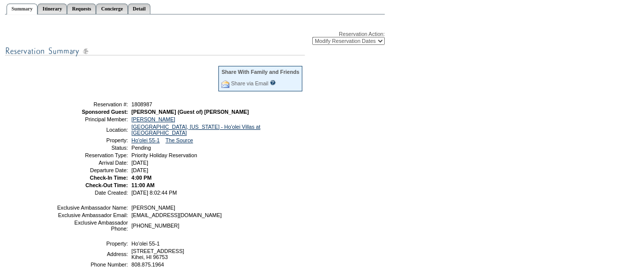  Describe the element at coordinates (147, 265) in the screenshot. I see `span: 808.875.1964` at that location.